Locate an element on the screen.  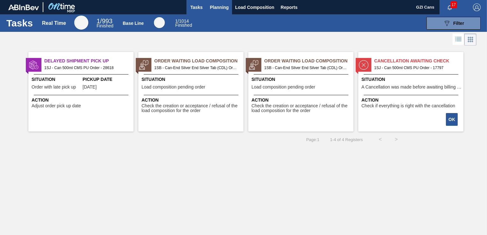
span: 1SJ - Can 500ml CMS PU Order - 17797 is located at coordinates (417, 68).